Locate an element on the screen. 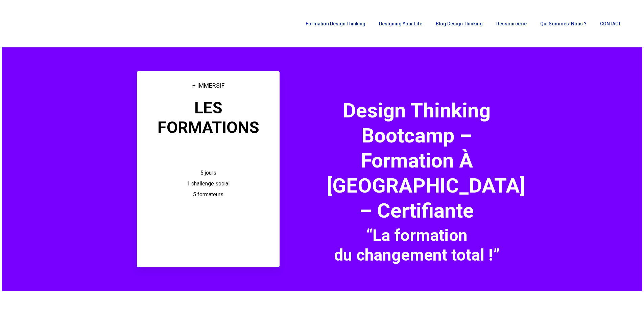  span: 5 jours 1 challenge social 5 formateurs is located at coordinates (209, 183).